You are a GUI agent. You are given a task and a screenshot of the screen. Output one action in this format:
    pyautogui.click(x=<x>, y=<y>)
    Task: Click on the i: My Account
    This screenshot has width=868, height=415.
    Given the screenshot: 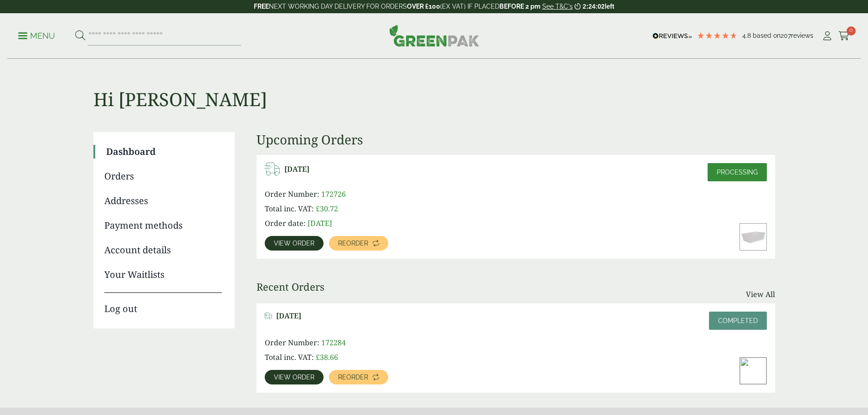 What is the action you would take?
    pyautogui.click(x=827, y=36)
    